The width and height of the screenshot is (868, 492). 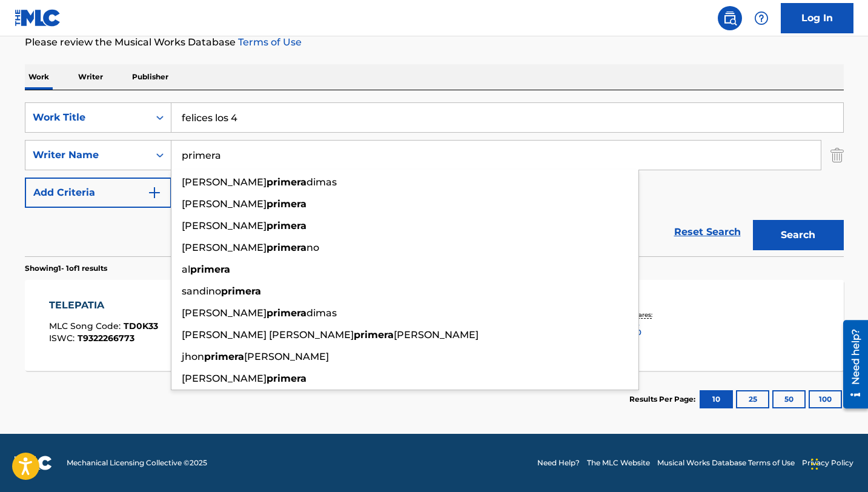 I want to click on span: jhon, so click(x=193, y=356).